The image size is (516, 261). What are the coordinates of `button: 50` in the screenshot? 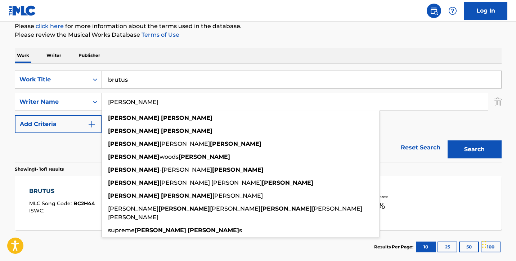 It's located at (469, 247).